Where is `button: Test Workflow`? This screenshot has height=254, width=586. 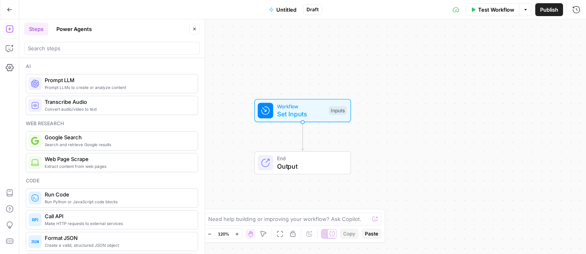 button: Test Workflow is located at coordinates (492, 10).